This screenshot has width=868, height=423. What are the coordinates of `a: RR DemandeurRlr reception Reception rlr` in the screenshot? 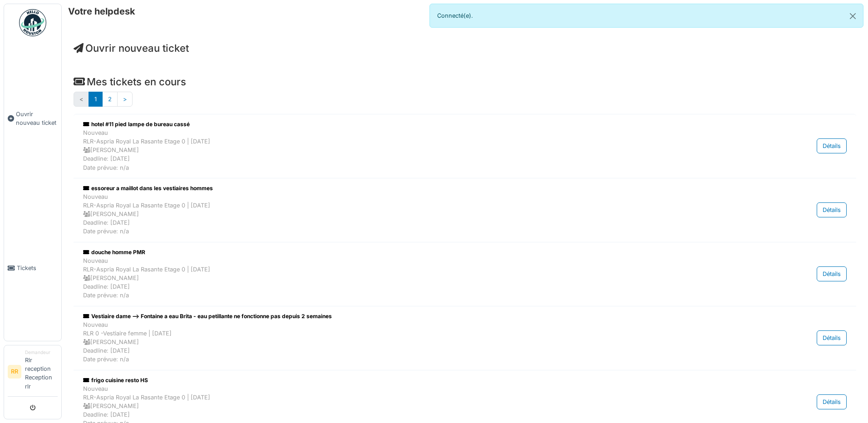 It's located at (33, 373).